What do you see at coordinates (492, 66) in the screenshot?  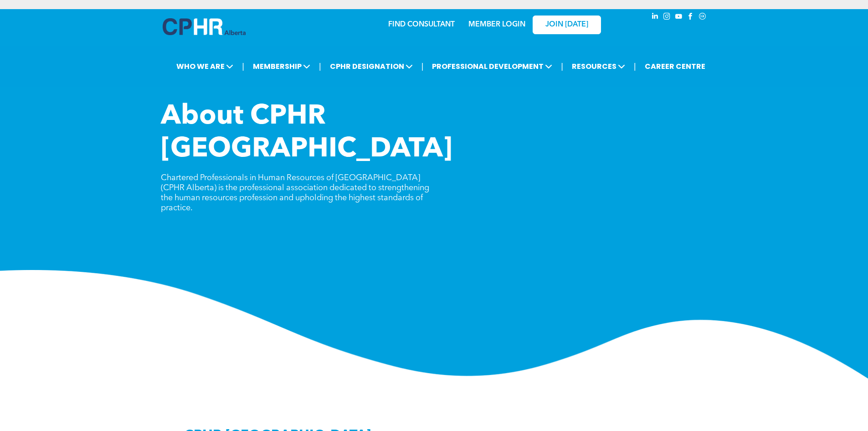 I see `span: PROFESSIONAL DEVELOPMENT` at bounding box center [492, 66].